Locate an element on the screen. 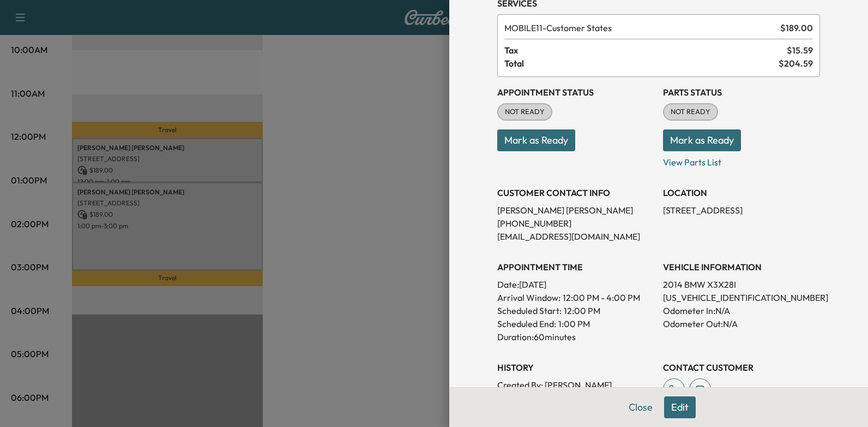 This screenshot has width=868, height=427. span: $ 189.00 is located at coordinates (797, 28).